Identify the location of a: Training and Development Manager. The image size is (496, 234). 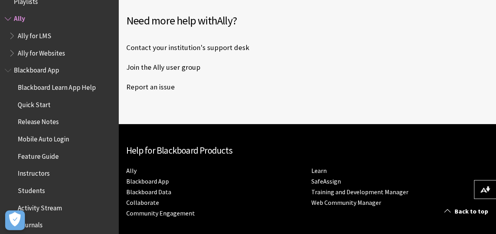
(360, 192).